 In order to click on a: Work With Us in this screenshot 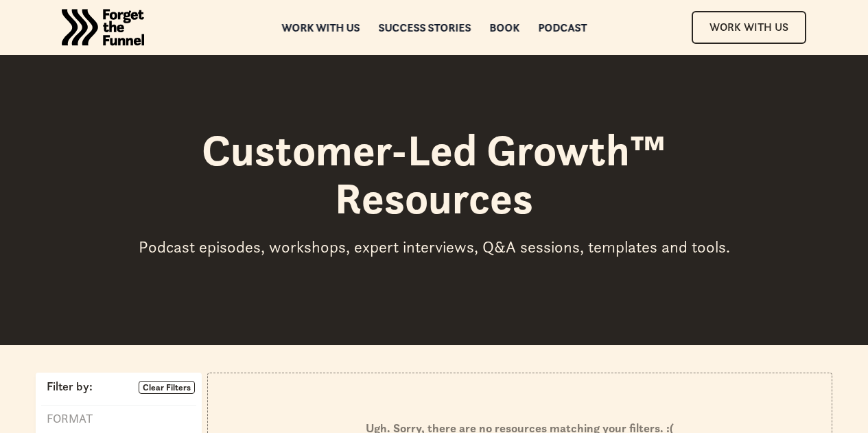, I will do `click(748, 27)`.